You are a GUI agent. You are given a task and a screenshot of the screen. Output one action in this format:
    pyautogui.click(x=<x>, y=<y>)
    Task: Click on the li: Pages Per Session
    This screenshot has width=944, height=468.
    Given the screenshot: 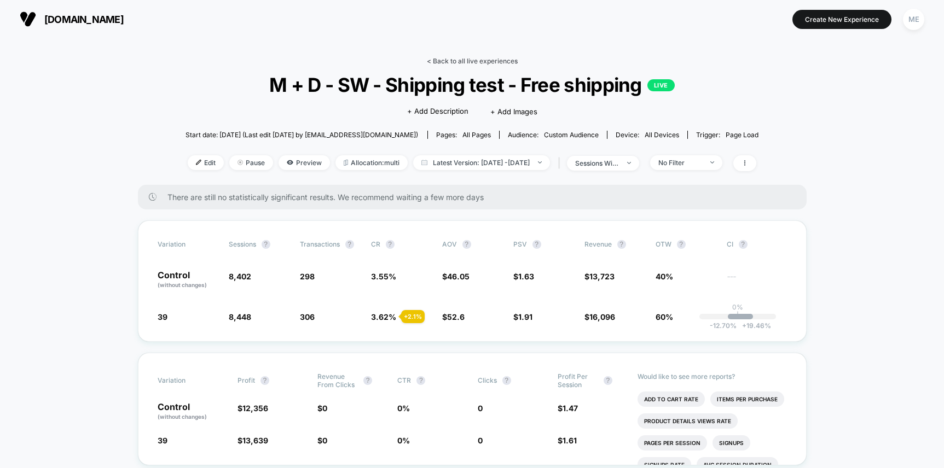 What is the action you would take?
    pyautogui.click(x=672, y=443)
    